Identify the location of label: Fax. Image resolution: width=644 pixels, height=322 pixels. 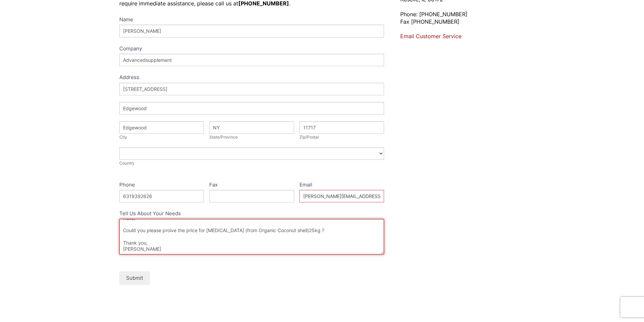
(251, 185).